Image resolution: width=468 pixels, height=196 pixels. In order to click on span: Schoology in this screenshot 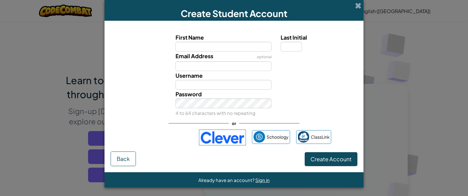, I will do `click(278, 137)`.